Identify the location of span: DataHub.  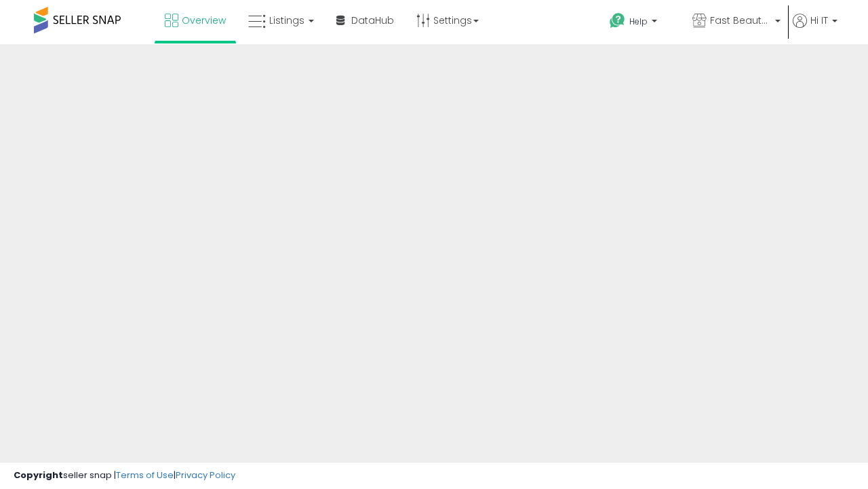
(372, 20).